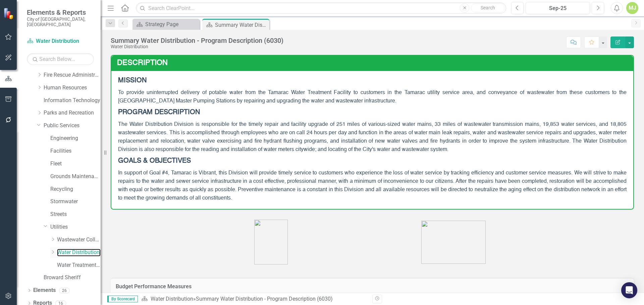 The height and width of the screenshot is (305, 644). I want to click on a: Streets, so click(76, 214).